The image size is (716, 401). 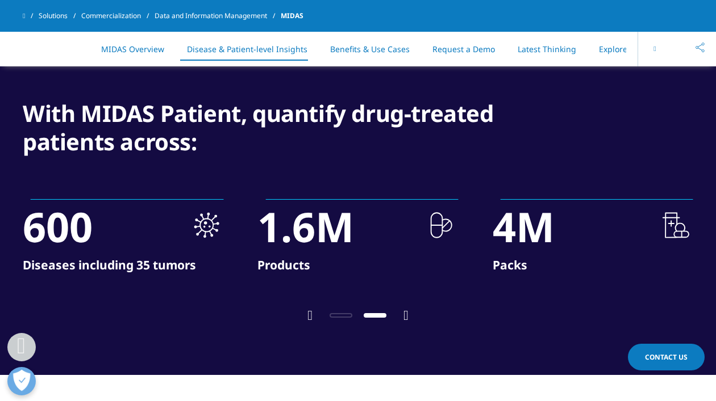 I want to click on div: 3 / 4, so click(x=357, y=239).